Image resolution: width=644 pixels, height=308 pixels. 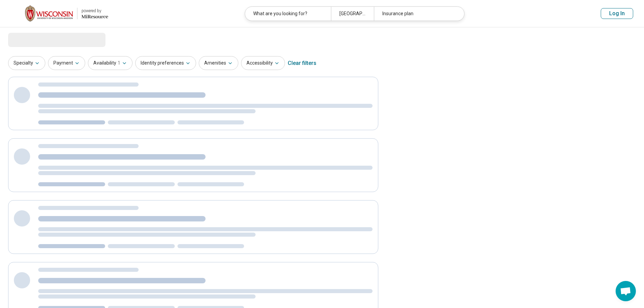 I want to click on img: University of Wisconsin-Madison, so click(x=49, y=13).